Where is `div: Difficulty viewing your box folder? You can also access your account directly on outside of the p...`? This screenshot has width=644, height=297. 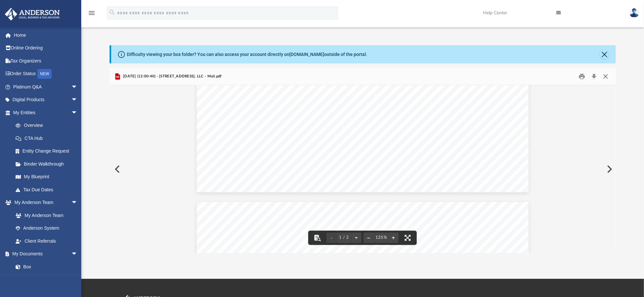
div: Difficulty viewing your box folder? You can also access your account directly on outside of the p... is located at coordinates (247, 54).